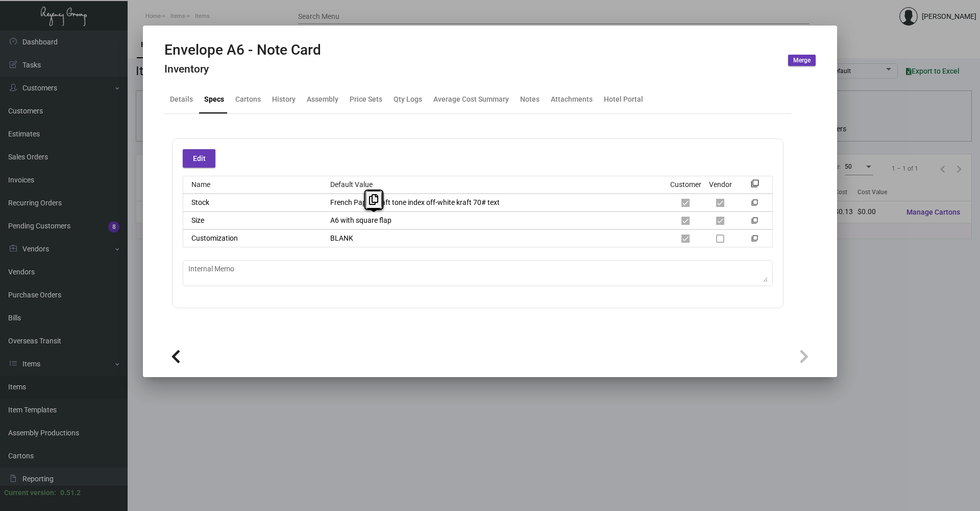  Describe the element at coordinates (243, 69) in the screenshot. I see `h4: Inventory` at that location.